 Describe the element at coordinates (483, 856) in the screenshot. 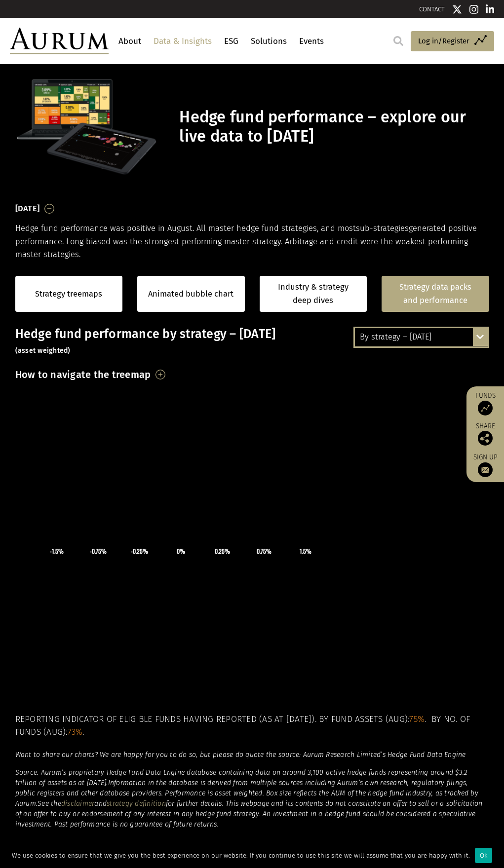

I see `div: Ok` at that location.